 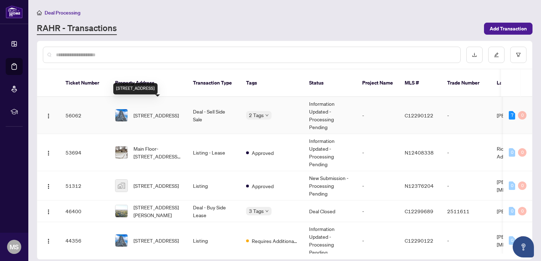 What do you see at coordinates (85, 115) in the screenshot?
I see `td: 56062` at bounding box center [85, 115].